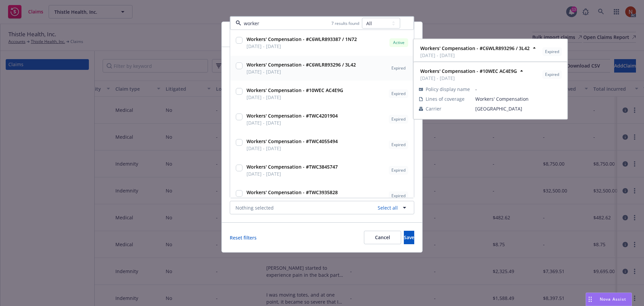 The height and width of the screenshot is (306, 644). I want to click on a: Reset filters, so click(243, 237).